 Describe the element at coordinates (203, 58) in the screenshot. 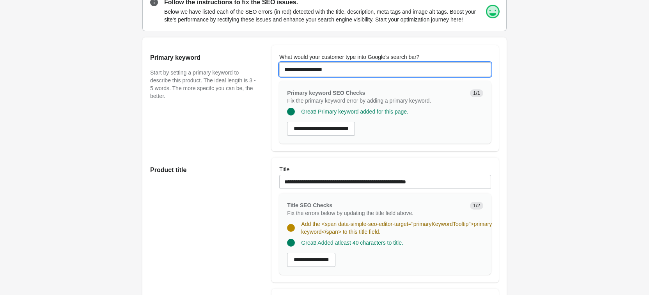

I see `h2: Primary keyword` at that location.